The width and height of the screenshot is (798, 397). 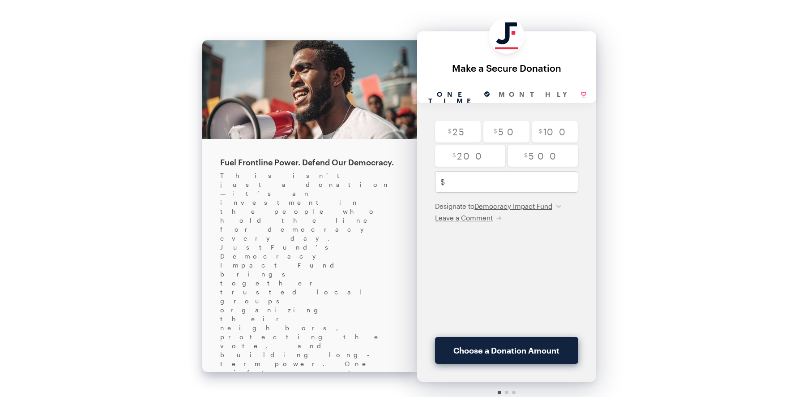 I want to click on div: Fuel Frontline Power. Defend Our Democracy., so click(x=310, y=162).